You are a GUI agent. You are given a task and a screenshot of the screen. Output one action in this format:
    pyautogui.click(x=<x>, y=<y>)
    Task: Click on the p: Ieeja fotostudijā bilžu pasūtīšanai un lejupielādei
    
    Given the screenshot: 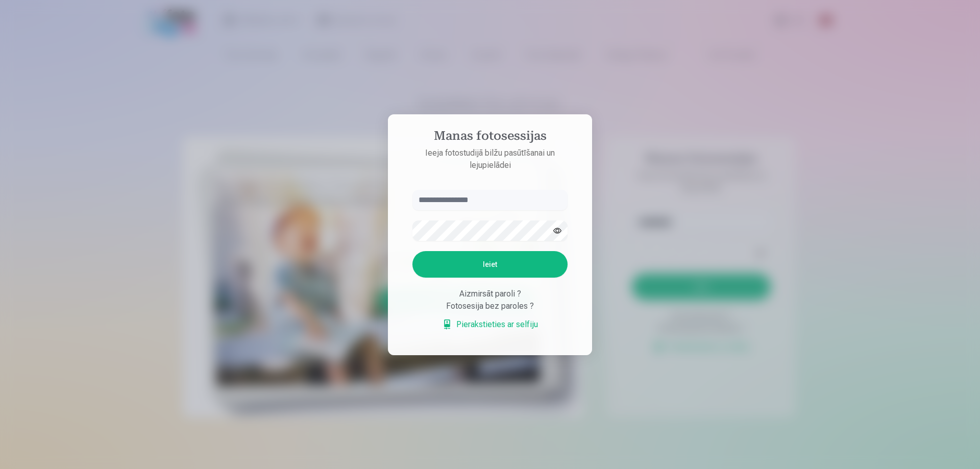 What is the action you would take?
    pyautogui.click(x=490, y=159)
    